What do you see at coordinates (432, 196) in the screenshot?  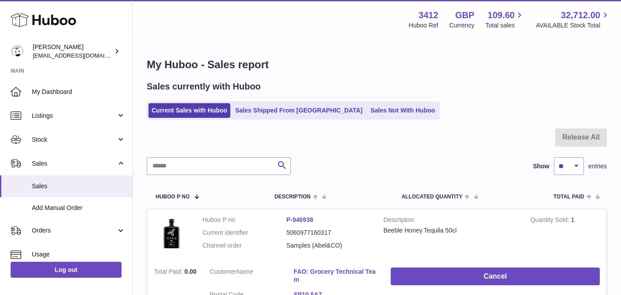 I see `span: ALLOCATED Quantity` at bounding box center [432, 196].